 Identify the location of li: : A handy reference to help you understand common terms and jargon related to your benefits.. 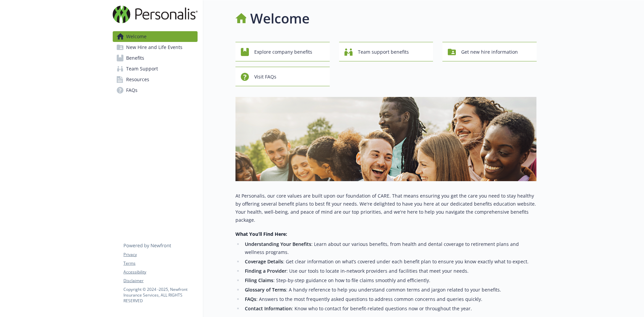
(390, 290).